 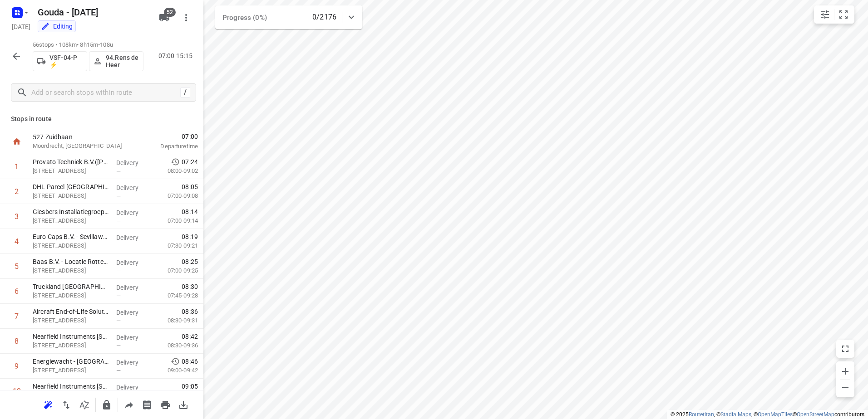 What do you see at coordinates (16, 217) in the screenshot?
I see `div: 3` at bounding box center [16, 217].